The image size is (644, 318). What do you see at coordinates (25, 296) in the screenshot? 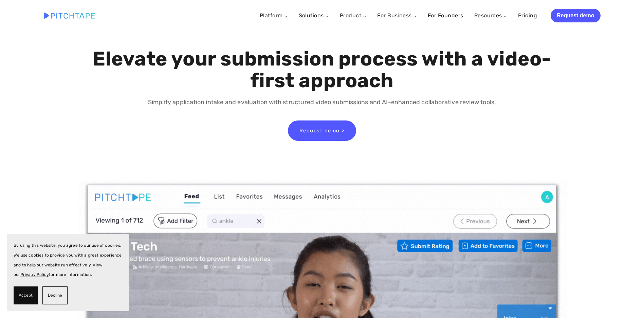
I see `button: Accept` at bounding box center [25, 296].